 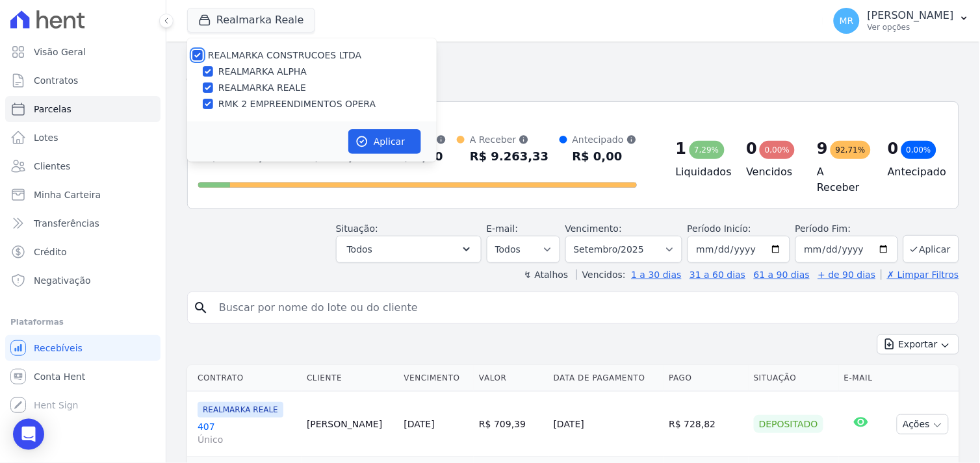 What do you see at coordinates (67, 224) in the screenshot?
I see `span: Transferências` at bounding box center [67, 224].